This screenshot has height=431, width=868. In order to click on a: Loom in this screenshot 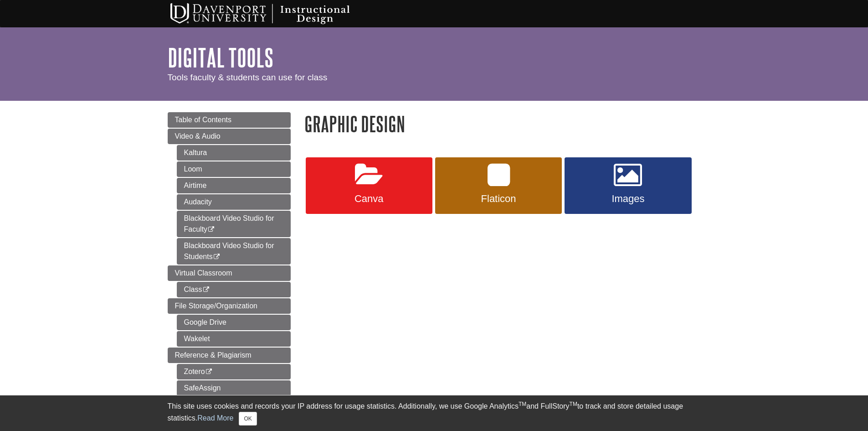, I will do `click(234, 169)`.